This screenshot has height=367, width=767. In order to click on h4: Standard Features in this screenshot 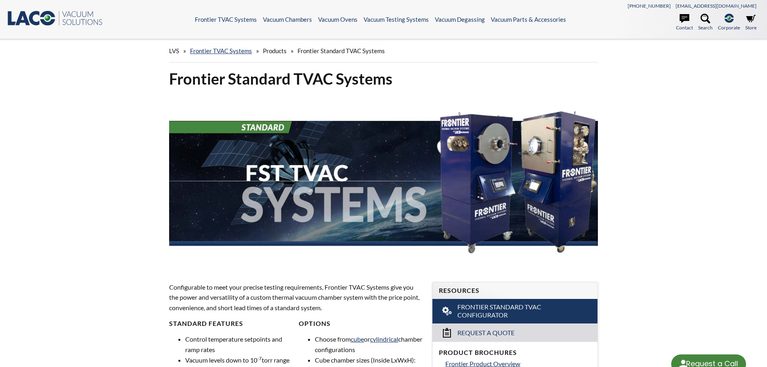, I will do `click(231, 323)`.